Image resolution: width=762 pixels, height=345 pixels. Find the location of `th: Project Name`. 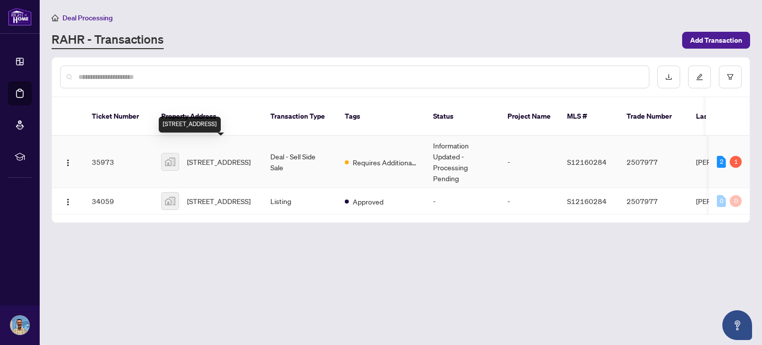

th: Project Name is located at coordinates (529, 117).